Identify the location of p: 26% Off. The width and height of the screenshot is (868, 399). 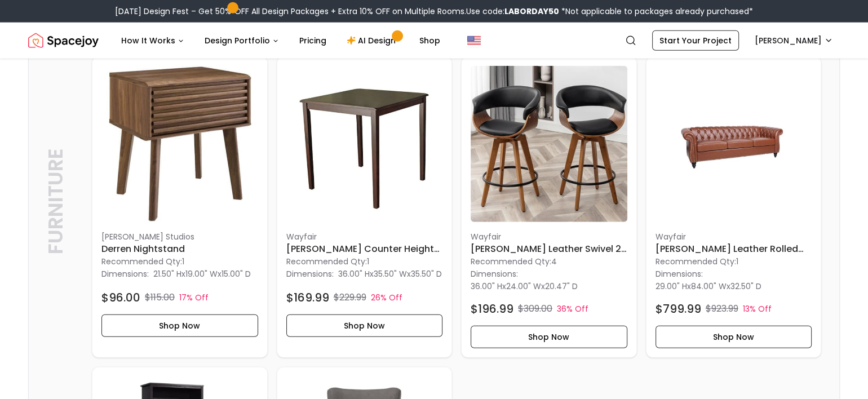
(387, 297).